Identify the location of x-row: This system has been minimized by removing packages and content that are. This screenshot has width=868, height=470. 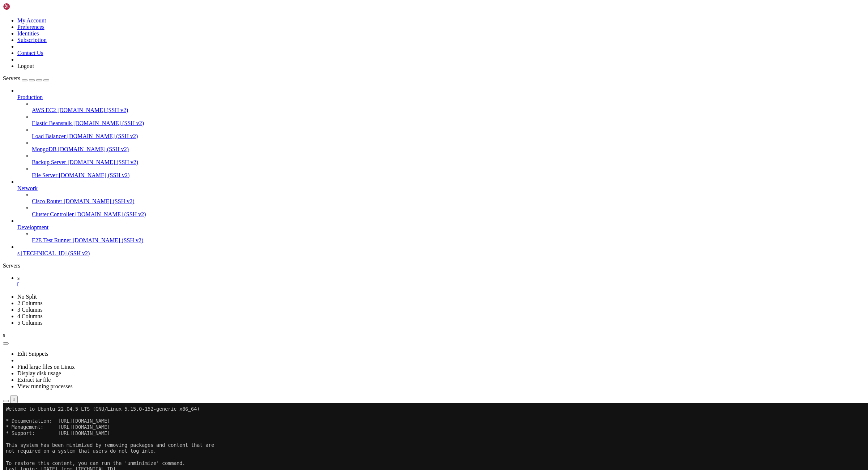
(389, 42).